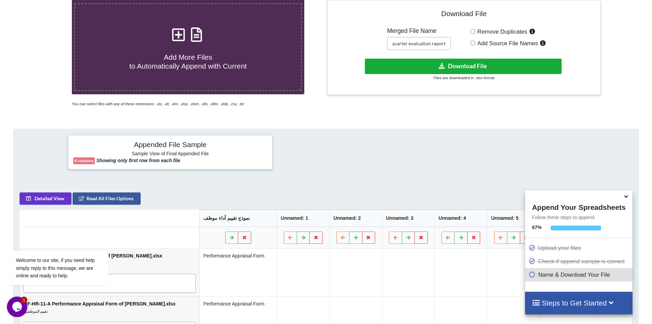 This screenshot has width=652, height=324. Describe the element at coordinates (579, 217) in the screenshot. I see `p: Follow these steps to append` at that location.